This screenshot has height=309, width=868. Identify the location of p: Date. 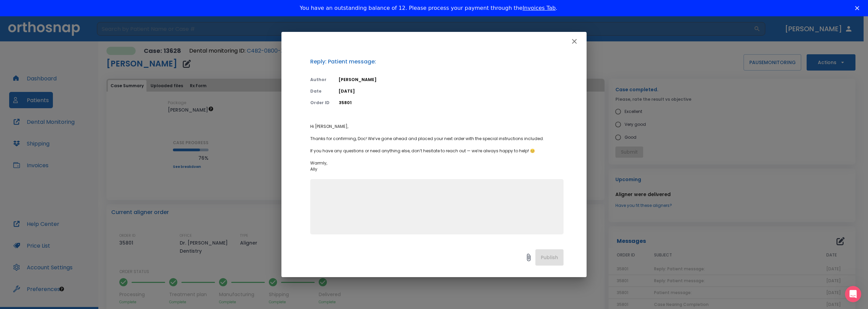
(321, 91).